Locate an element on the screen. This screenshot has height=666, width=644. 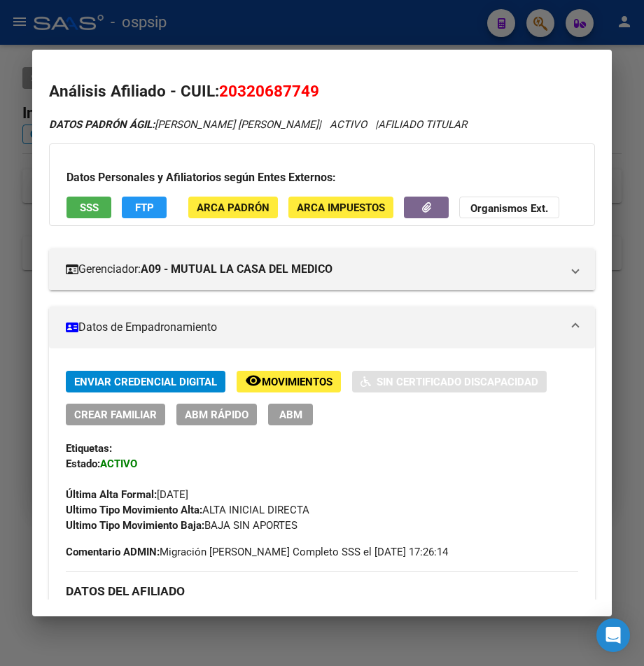
button: Crear Familiar is located at coordinates (116, 414).